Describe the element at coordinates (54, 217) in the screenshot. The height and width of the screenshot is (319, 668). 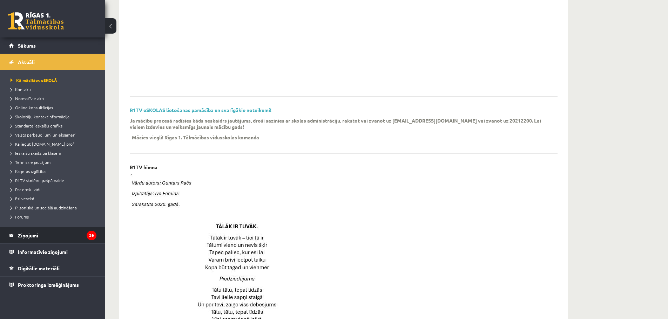
I see `a: Forums` at that location.